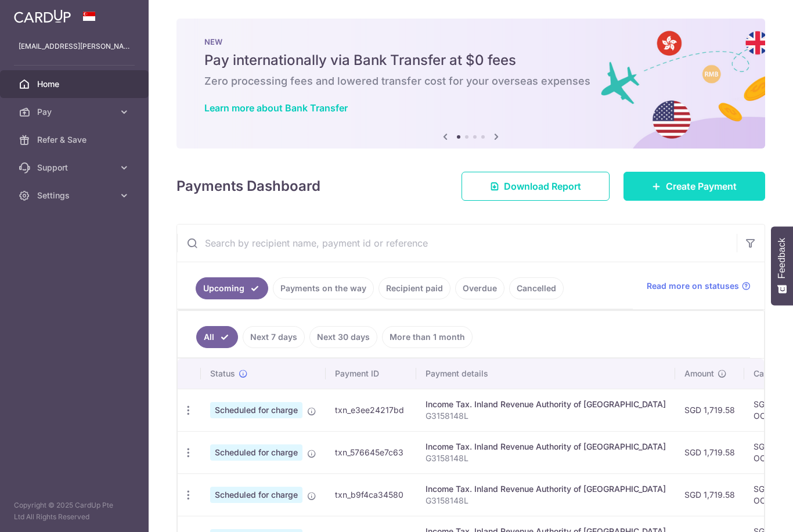  What do you see at coordinates (535, 186) in the screenshot?
I see `a: Download Report` at bounding box center [535, 186].